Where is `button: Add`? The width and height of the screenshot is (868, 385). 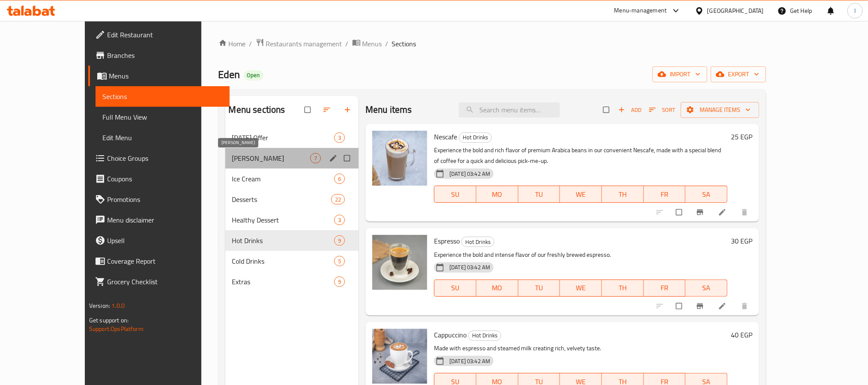 button: Add is located at coordinates (630, 110).